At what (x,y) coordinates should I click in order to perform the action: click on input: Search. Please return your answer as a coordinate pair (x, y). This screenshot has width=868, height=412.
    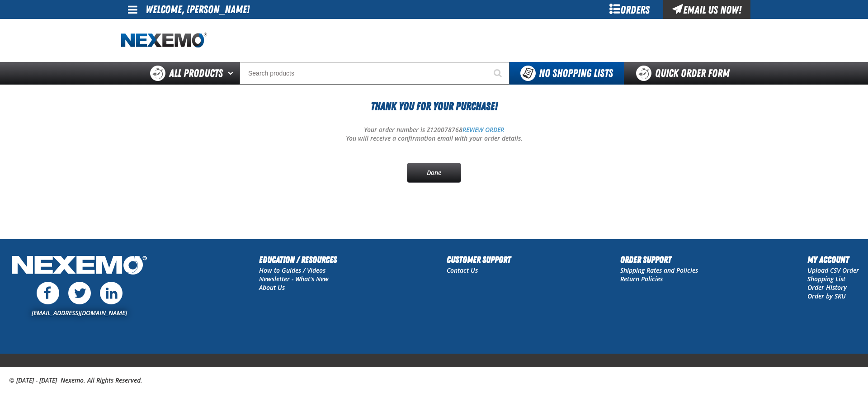
    Looking at the image, I should click on (374, 73).